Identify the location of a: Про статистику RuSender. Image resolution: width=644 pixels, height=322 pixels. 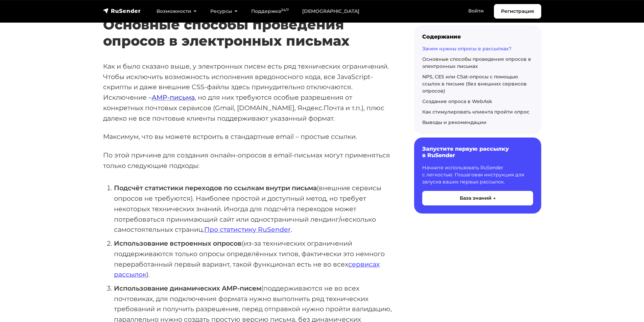
(247, 229).